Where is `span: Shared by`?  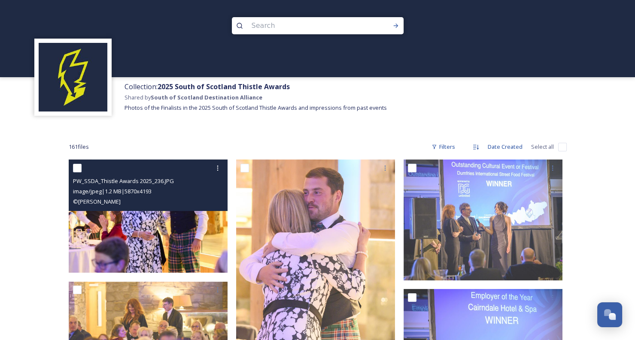 span: Shared by is located at coordinates (193, 97).